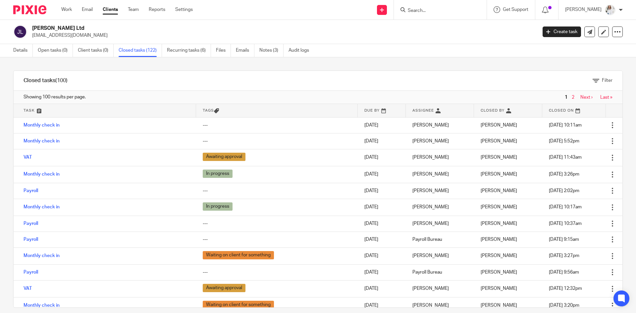 The width and height of the screenshot is (636, 313). Describe the element at coordinates (573, 97) in the screenshot. I see `a: 2` at that location.